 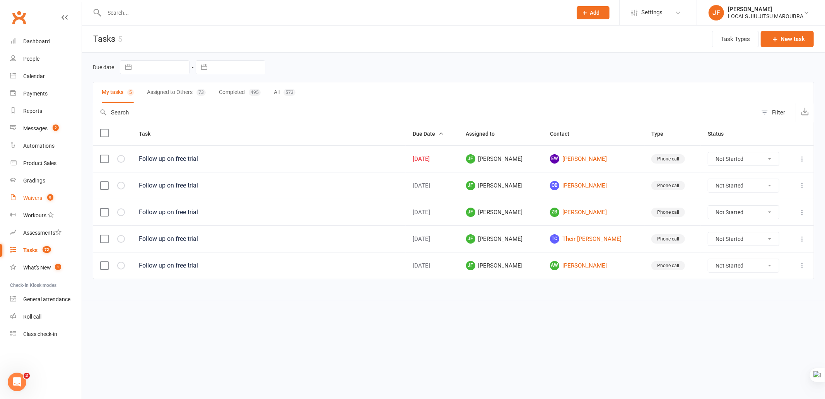 What do you see at coordinates (289, 92) in the screenshot?
I see `div: 573` at bounding box center [289, 92].